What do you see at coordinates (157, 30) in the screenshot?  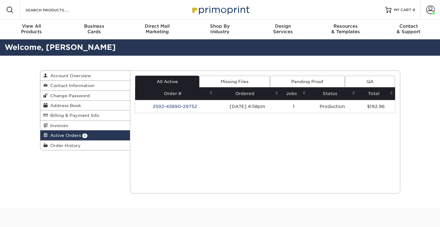 I see `a: Direct MailMarketing` at bounding box center [157, 30].